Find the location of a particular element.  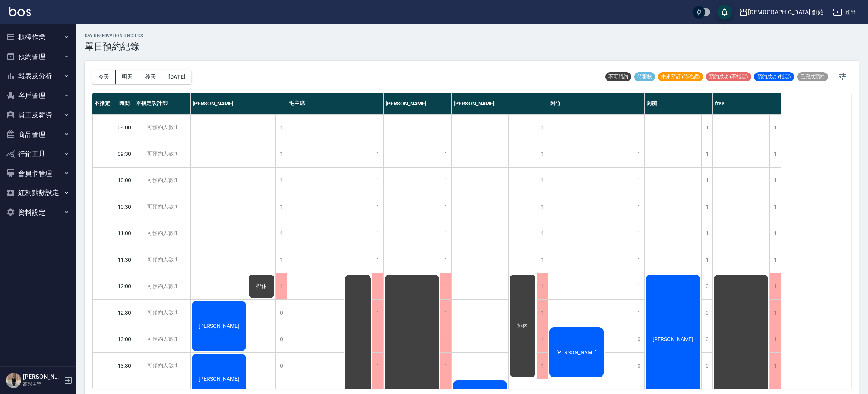

span: 未來預訂 (待確認) is located at coordinates (680, 77).